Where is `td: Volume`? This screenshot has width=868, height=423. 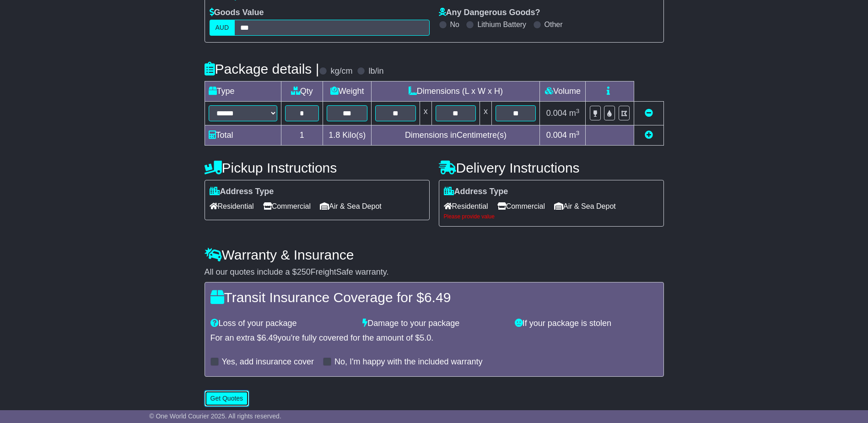
td: Volume is located at coordinates (563, 91).